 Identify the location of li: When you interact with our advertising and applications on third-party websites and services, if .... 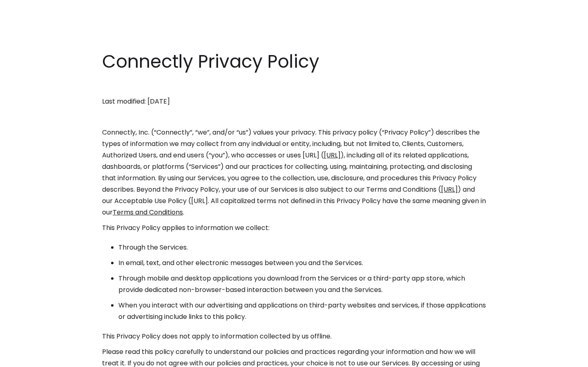
(302, 311).